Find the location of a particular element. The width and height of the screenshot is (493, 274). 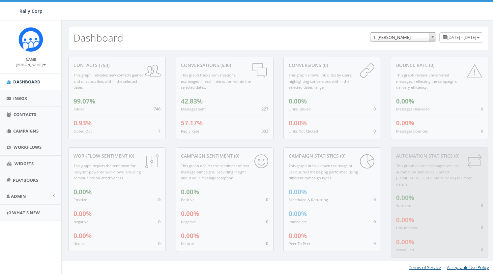

small: Opted Out is located at coordinates (83, 131).